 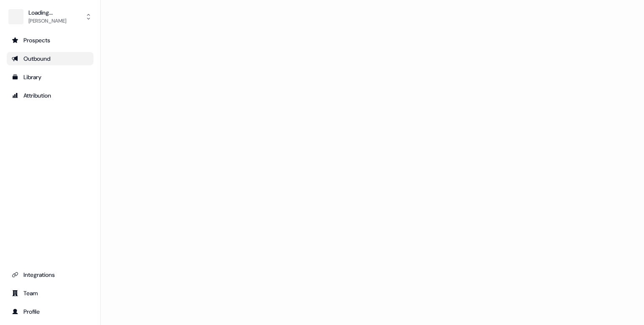 What do you see at coordinates (50, 293) in the screenshot?
I see `div: Team` at bounding box center [50, 293].